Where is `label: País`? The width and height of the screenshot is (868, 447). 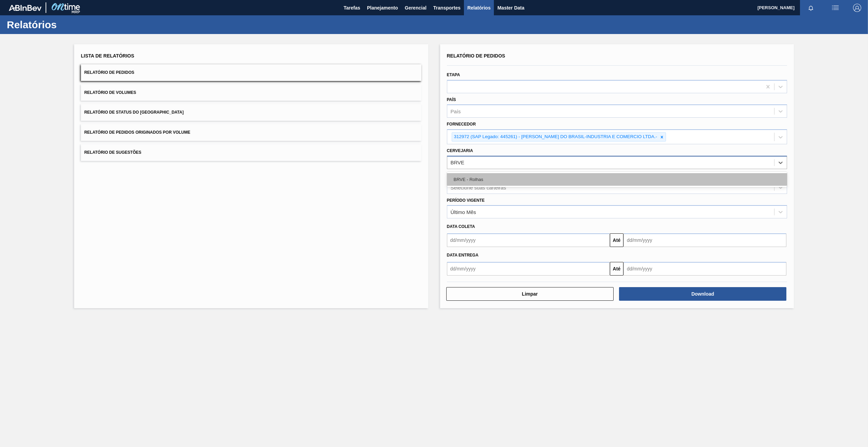
label: País is located at coordinates (451, 99).